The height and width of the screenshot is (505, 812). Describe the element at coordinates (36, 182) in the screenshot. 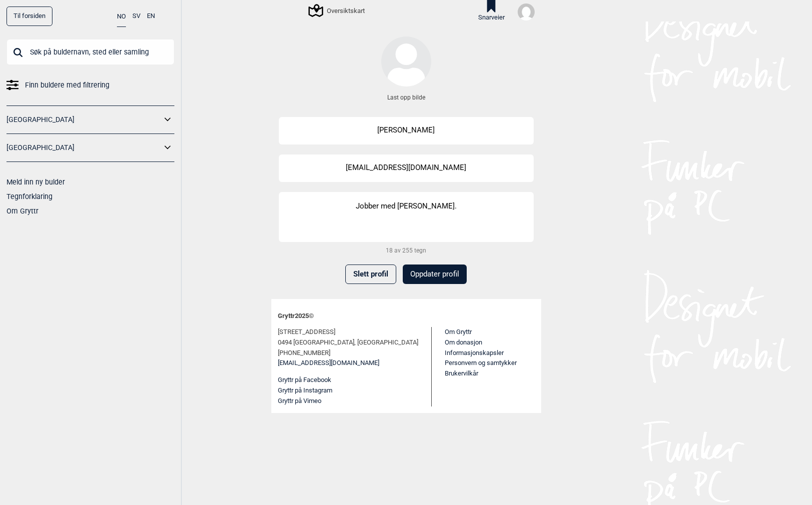

I see `a: Meld inn ny bulder` at that location.